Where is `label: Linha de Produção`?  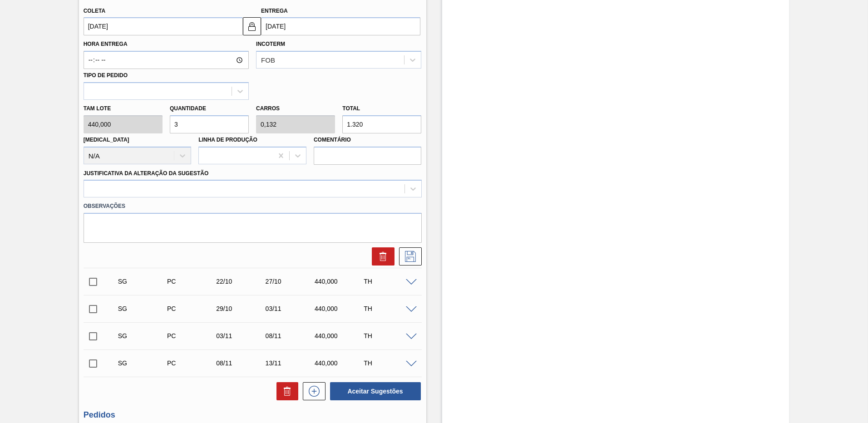 label: Linha de Produção is located at coordinates (228, 140).